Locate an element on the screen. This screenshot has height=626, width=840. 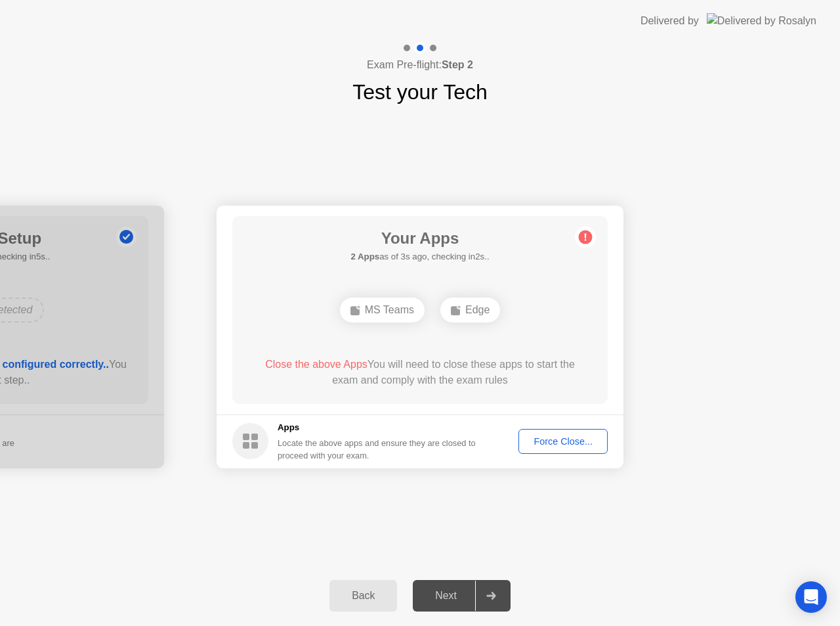
img: Delivered by Rosalyn is located at coordinates (761, 21).